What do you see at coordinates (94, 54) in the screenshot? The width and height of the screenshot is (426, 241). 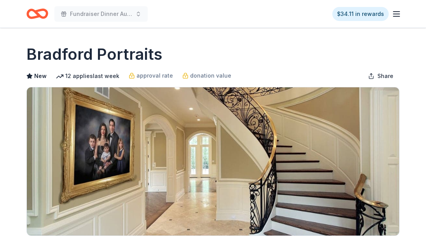 I see `h1: Bradford Portraits` at bounding box center [94, 54].